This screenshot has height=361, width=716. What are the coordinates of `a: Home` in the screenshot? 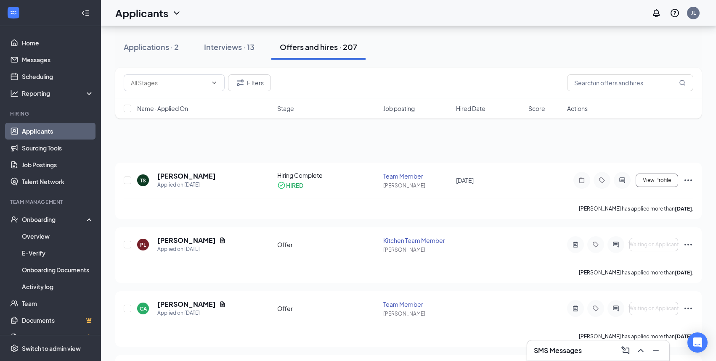 It's located at (58, 43).